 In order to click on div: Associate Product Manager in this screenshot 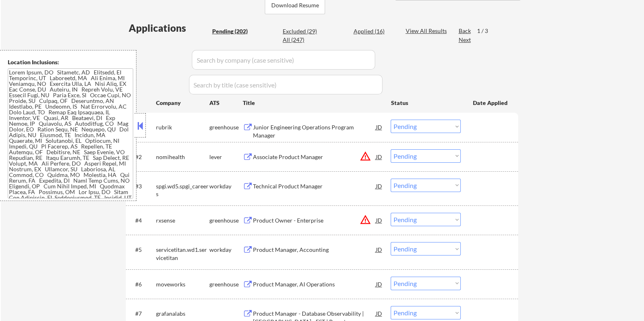, I will do `click(314, 157)`.